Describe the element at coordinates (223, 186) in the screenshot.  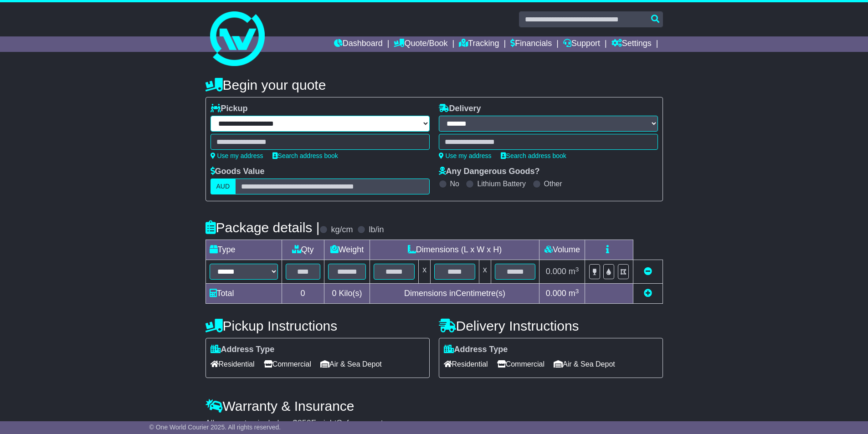
I see `label: AUD` at that location.